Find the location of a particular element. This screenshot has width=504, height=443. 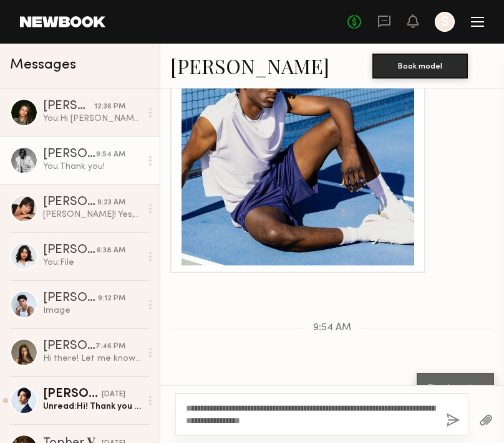

div: 7:46 PM is located at coordinates (110, 347).